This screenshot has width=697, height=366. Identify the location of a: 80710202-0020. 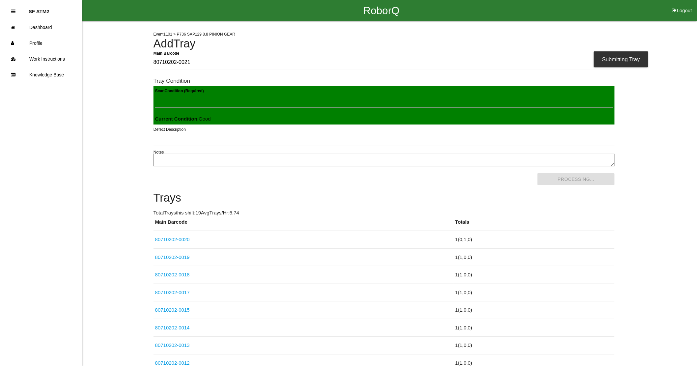
(172, 239).